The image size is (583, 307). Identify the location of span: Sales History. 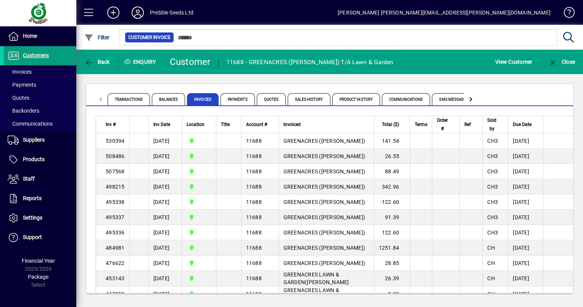
(309, 99).